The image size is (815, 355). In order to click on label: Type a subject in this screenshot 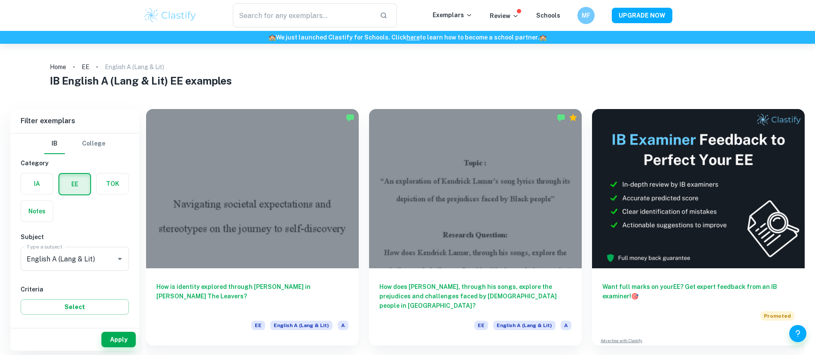, I will do `click(44, 247)`.